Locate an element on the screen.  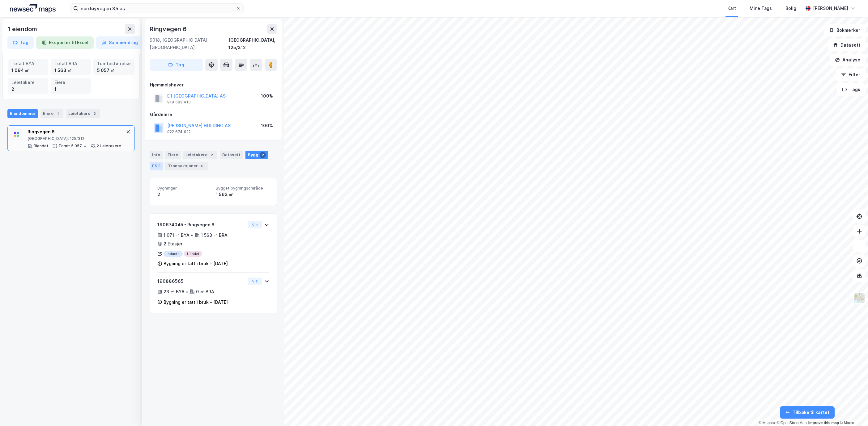
input: Søk på adresse, matrikkel, gårdeiere, leietakere eller personer is located at coordinates (157, 8).